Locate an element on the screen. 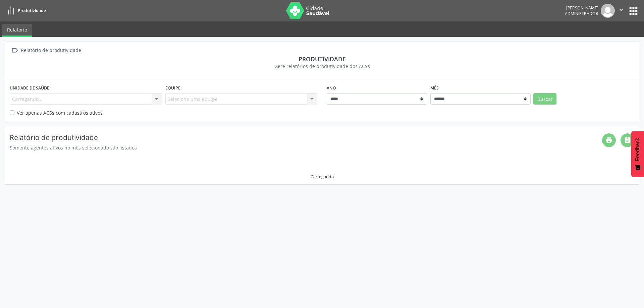 The width and height of the screenshot is (644, 308). img: img is located at coordinates (608, 11).